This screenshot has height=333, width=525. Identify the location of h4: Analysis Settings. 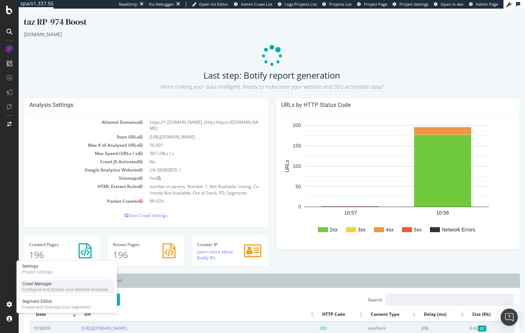
(127, 97).